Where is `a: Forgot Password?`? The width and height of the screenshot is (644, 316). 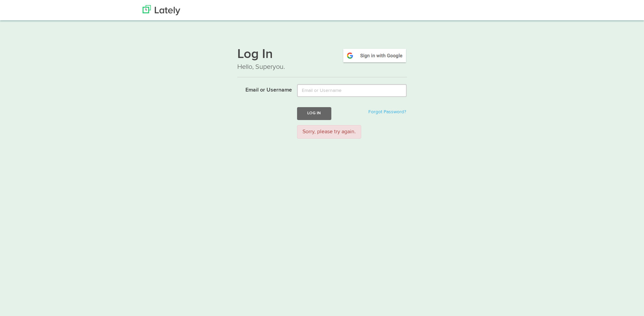 a: Forgot Password? is located at coordinates (387, 112).